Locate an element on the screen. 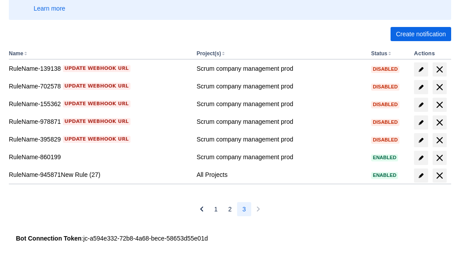 The width and height of the screenshot is (460, 264). button: Page 1 is located at coordinates (216, 209).